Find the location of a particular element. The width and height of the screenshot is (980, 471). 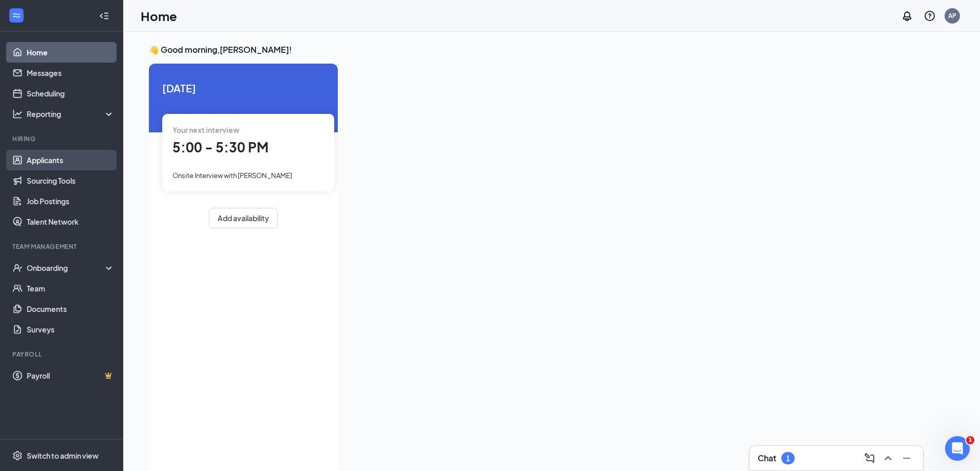

a: PayrollCrown is located at coordinates (70, 376).